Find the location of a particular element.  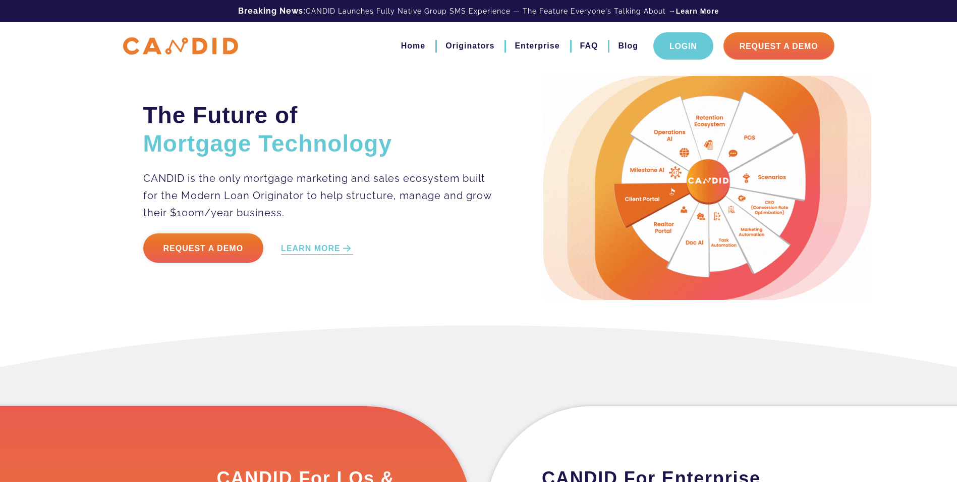

a: Request a Demo is located at coordinates (203, 248).